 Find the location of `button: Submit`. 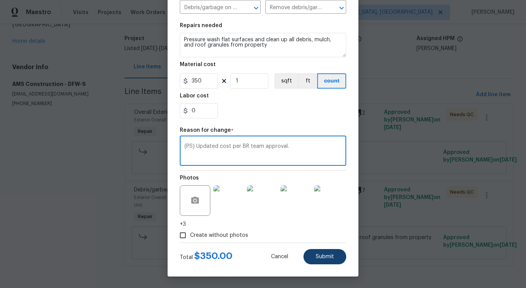

button: Submit is located at coordinates (325, 257).